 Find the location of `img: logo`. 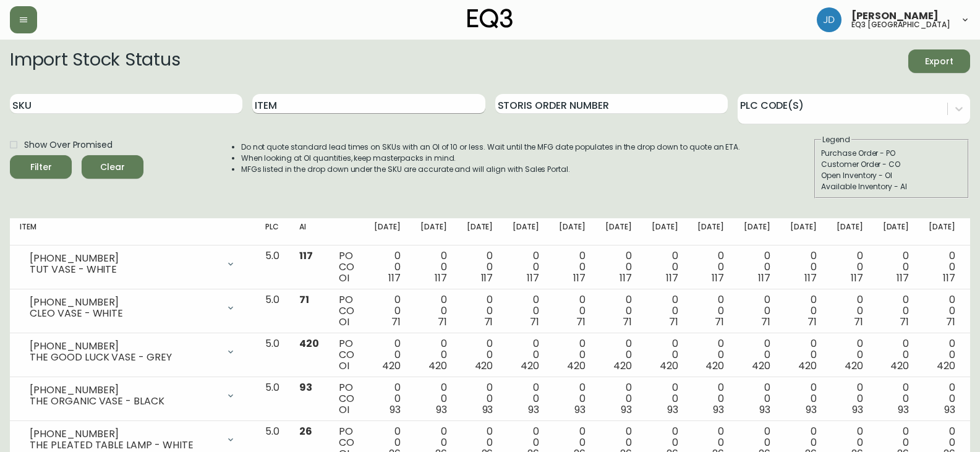

img: logo is located at coordinates (490, 18).